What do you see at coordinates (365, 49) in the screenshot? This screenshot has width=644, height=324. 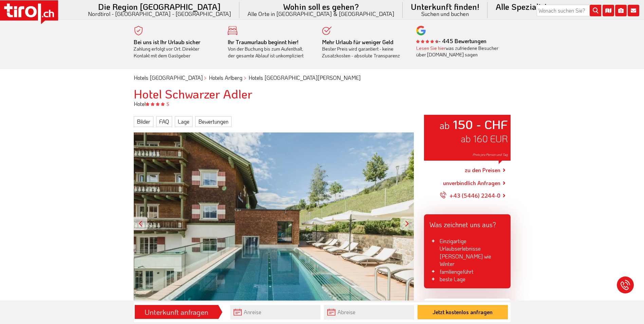 I see `div: Bester Preis wird garantiert - keine Zusatzkosten - absolute Transparenz` at bounding box center [365, 49].